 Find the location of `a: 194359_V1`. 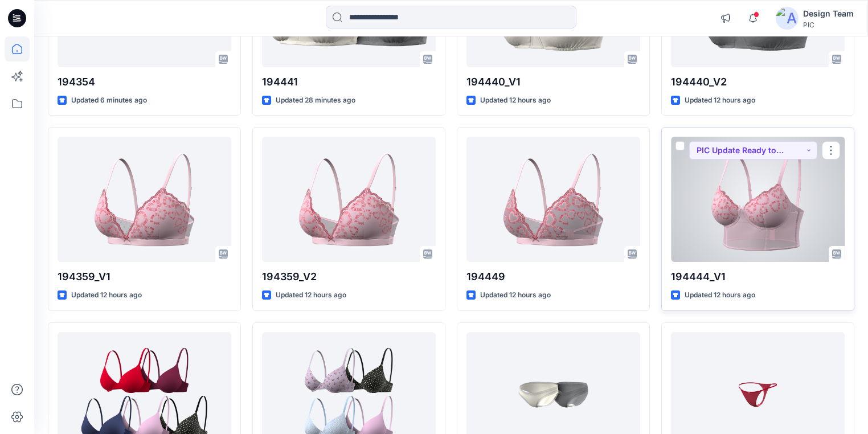

a: 194359_V1 is located at coordinates (144, 200).